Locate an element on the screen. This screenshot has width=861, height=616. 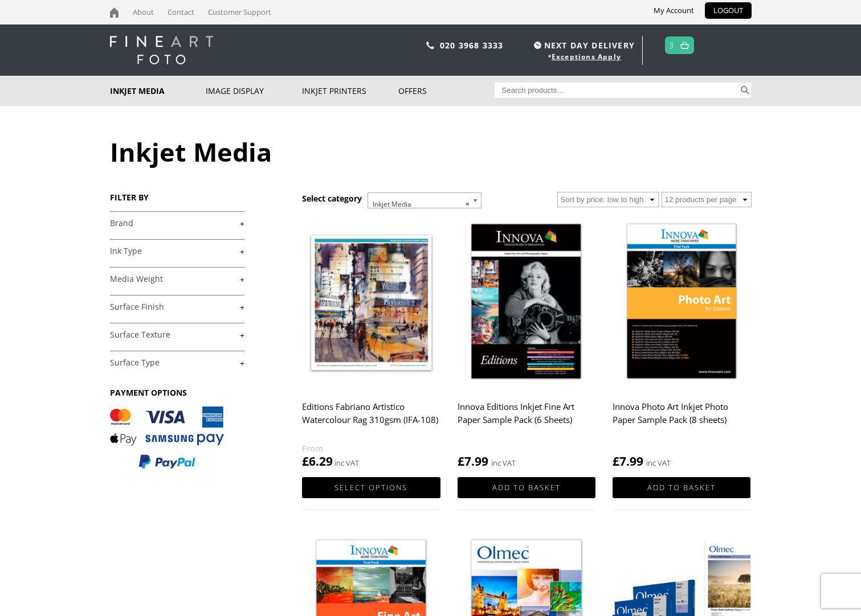
a: Editions Fabriano Artistico Watercolour Rag 310gsm (IFA-108) £6.29 is located at coordinates (371, 343).